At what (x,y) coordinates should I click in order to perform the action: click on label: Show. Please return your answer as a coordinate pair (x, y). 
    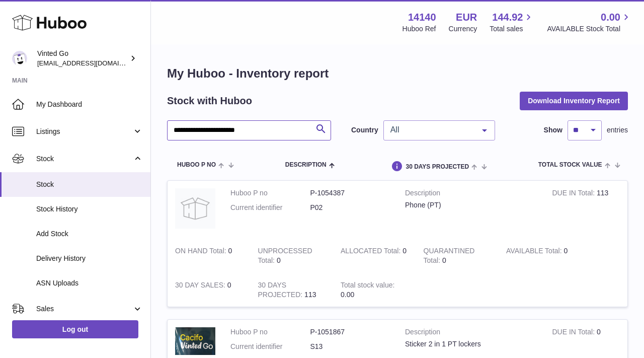
    Looking at the image, I should click on (553, 130).